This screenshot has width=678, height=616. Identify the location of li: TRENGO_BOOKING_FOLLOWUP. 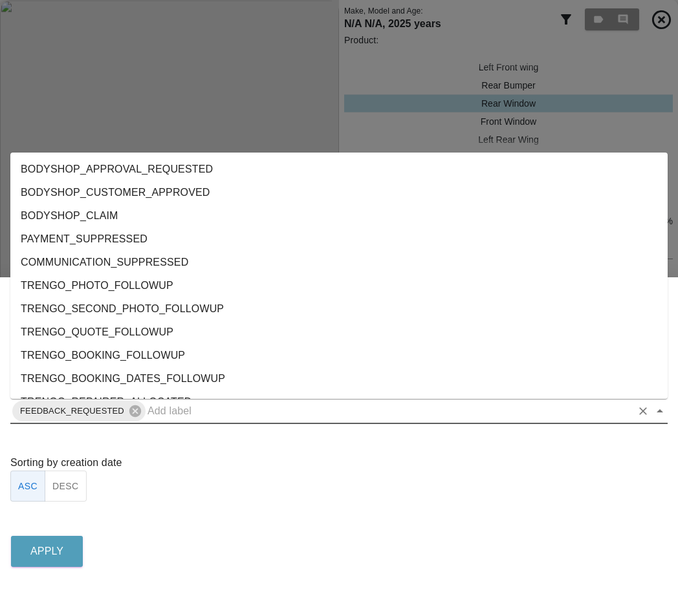
(339, 356).